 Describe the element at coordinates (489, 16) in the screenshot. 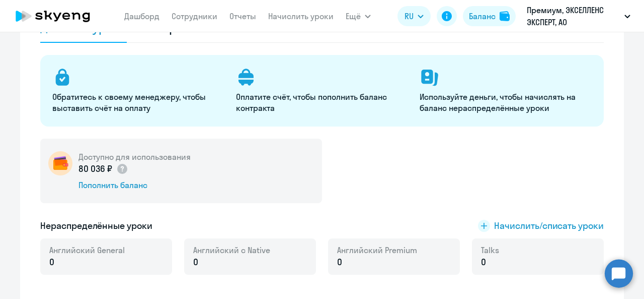

I see `button: Балансbalance` at that location.